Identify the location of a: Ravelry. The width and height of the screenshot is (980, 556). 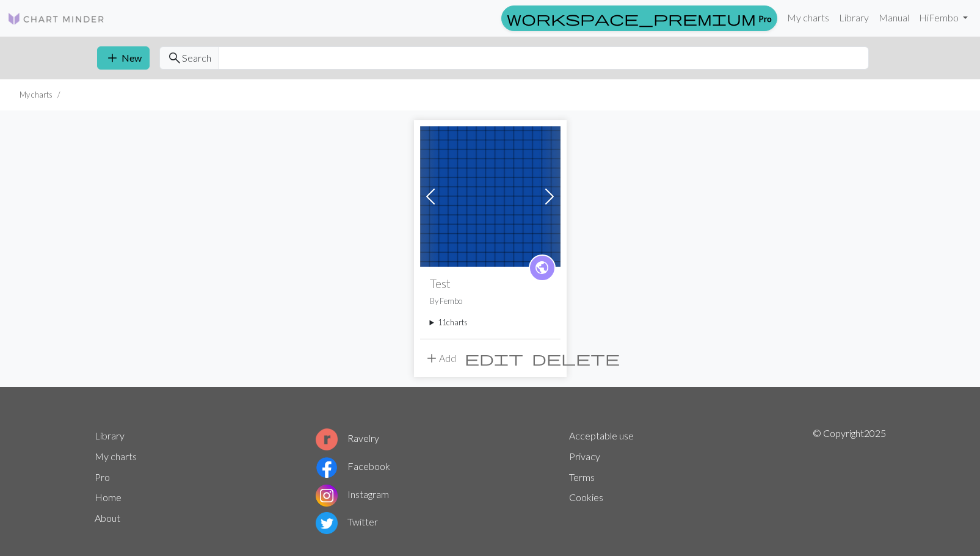
(348, 438).